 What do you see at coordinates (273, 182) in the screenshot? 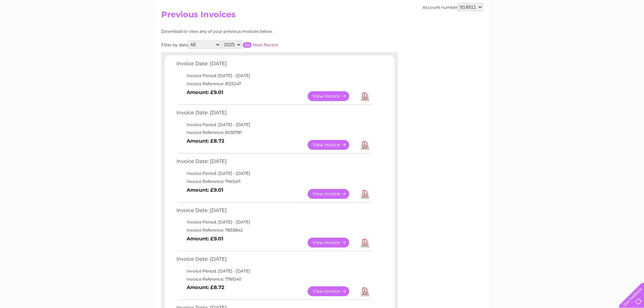
I see `td: Invoice Reference: 7945411` at bounding box center [273, 182].